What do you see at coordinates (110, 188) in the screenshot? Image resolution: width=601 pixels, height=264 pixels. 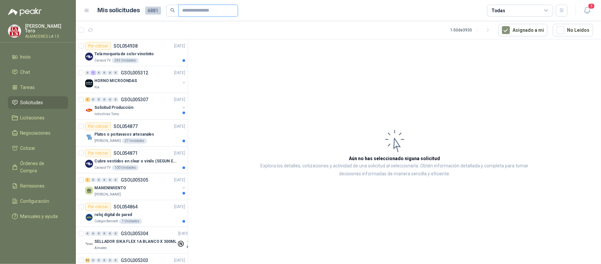 I see `p: MANENIMIENTO` at bounding box center [110, 188].